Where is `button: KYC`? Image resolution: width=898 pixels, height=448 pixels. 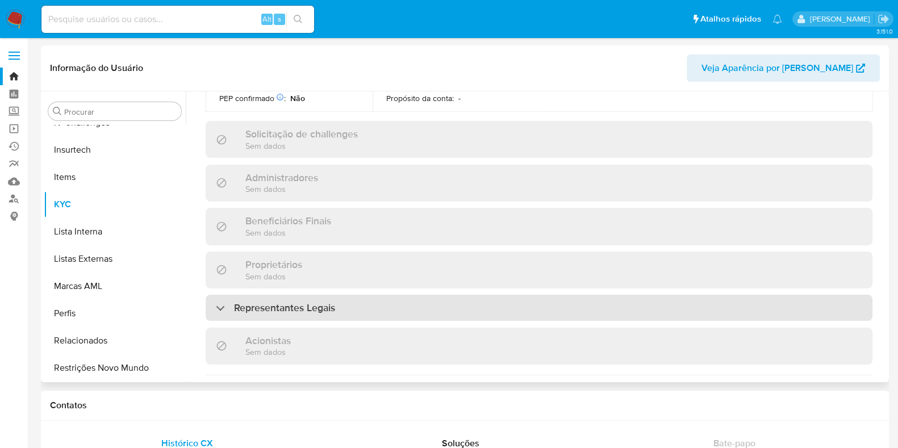
button: KYC is located at coordinates (115, 205).